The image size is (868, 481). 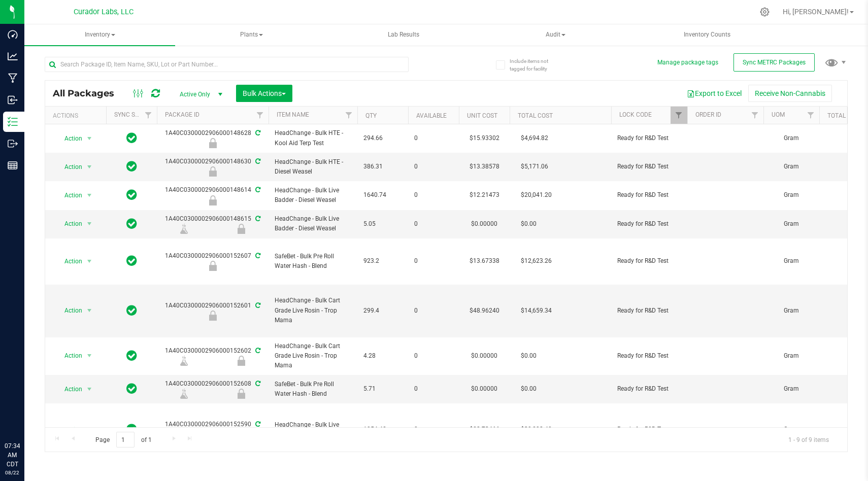 What do you see at coordinates (485, 139) in the screenshot?
I see `td: $15.93302` at bounding box center [485, 139].